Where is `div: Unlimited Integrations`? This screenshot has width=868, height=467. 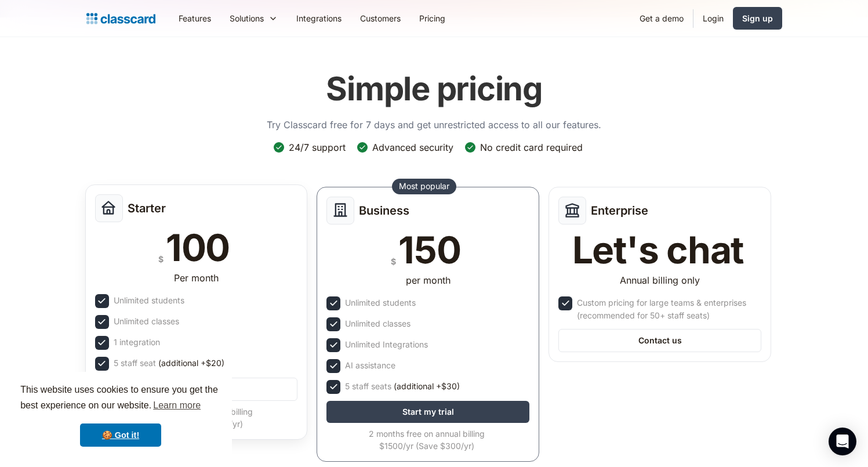 div: Unlimited Integrations is located at coordinates (386, 345).